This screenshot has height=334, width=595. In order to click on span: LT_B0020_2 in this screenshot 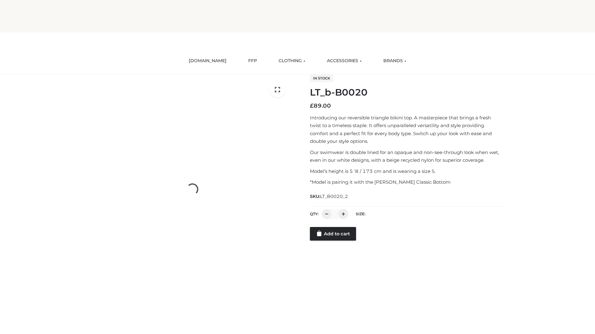, I will do `click(334, 197)`.